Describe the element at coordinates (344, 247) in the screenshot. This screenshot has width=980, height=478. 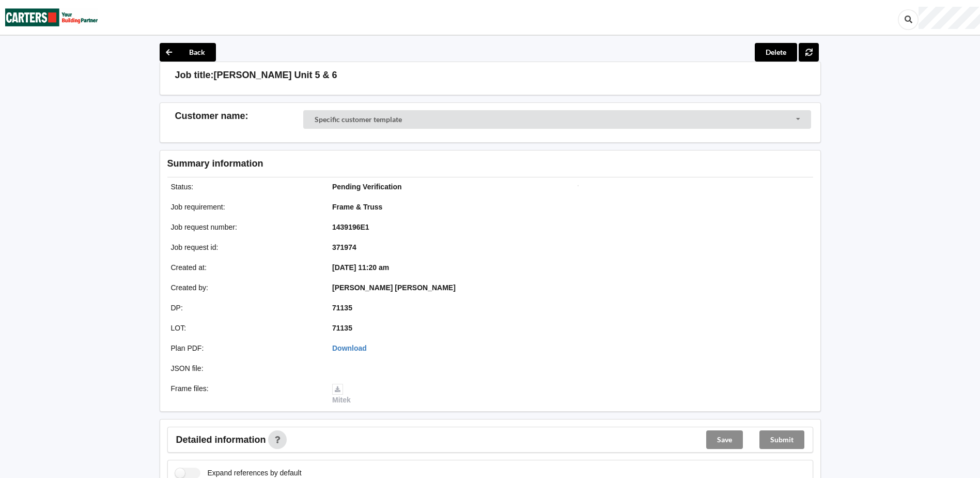
I see `b: 371974` at that location.